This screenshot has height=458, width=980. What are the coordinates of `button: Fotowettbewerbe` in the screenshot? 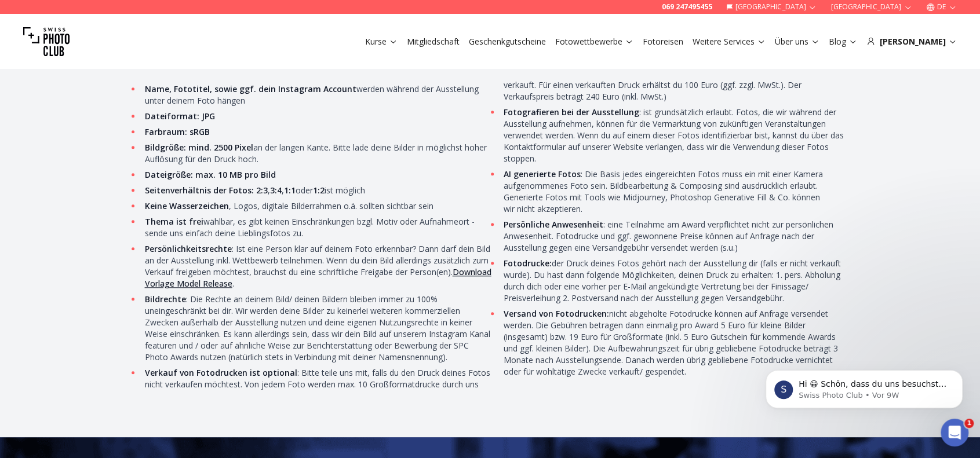 It's located at (594, 41).